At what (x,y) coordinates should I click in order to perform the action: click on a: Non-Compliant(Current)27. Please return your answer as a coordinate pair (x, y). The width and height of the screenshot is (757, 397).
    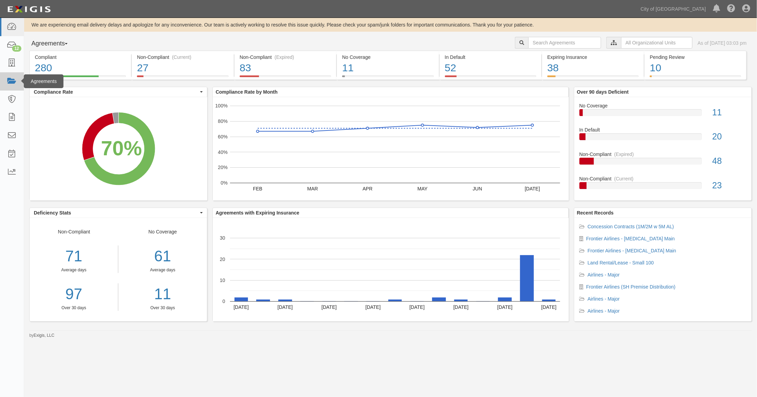
    Looking at the image, I should click on (182, 78).